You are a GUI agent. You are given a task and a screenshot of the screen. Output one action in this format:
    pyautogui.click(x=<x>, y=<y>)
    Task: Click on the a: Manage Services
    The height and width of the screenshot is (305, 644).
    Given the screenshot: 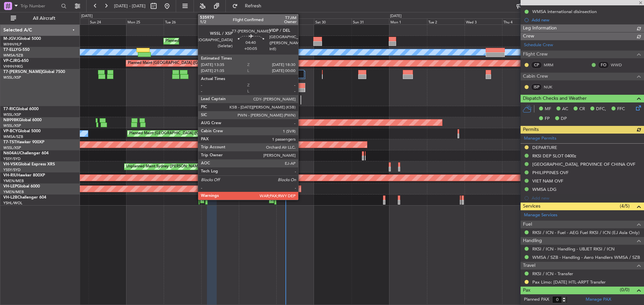 What is the action you would take?
    pyautogui.click(x=541, y=215)
    